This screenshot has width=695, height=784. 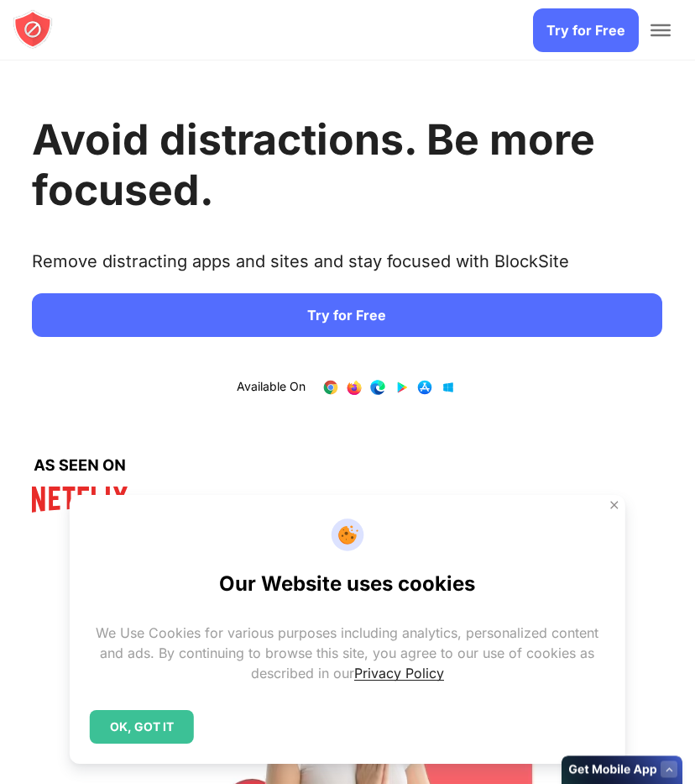 What do you see at coordinates (661, 30) in the screenshot?
I see `button: Toggle Menu` at bounding box center [661, 30].